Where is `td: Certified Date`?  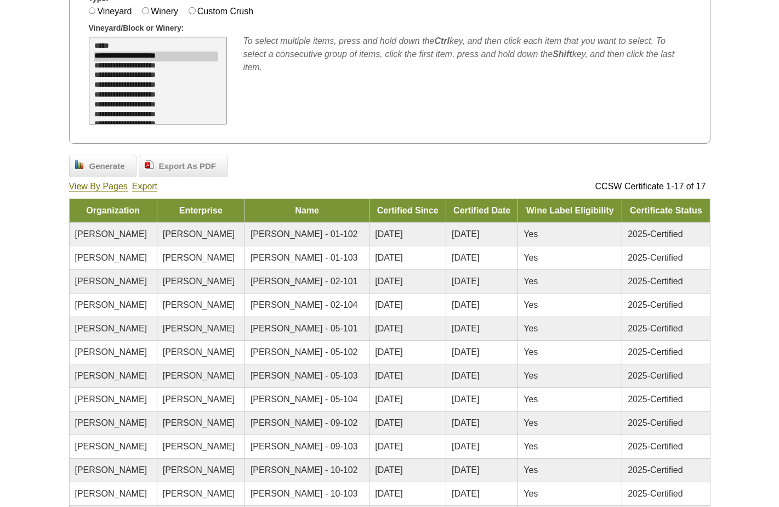 td: Certified Date is located at coordinates (482, 210).